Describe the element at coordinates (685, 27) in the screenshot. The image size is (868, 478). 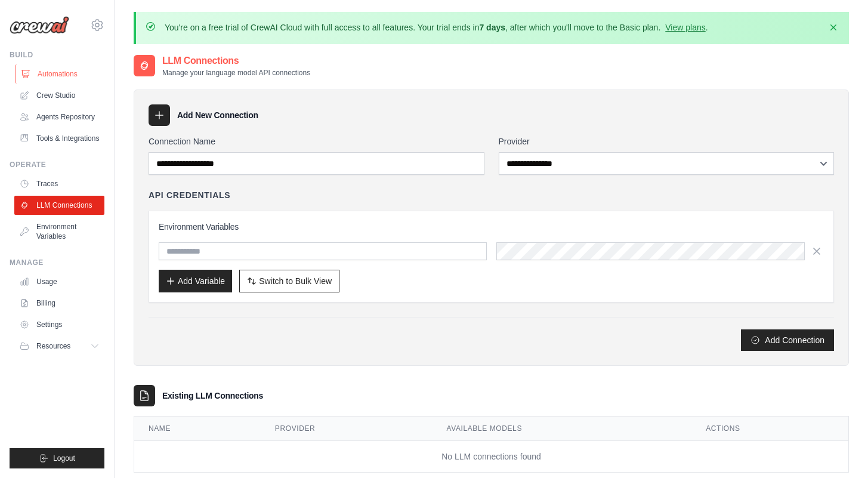
I see `a: View plans` at that location.